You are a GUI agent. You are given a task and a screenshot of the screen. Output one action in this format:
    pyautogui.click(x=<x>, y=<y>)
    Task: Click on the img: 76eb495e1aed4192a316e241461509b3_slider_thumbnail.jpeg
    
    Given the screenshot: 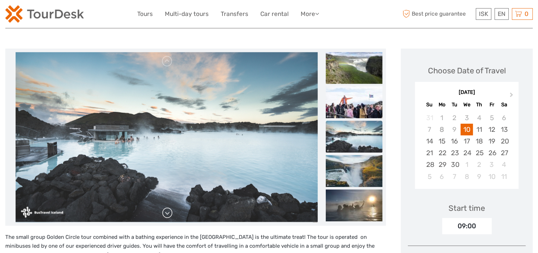 What is the action you would take?
    pyautogui.click(x=354, y=68)
    